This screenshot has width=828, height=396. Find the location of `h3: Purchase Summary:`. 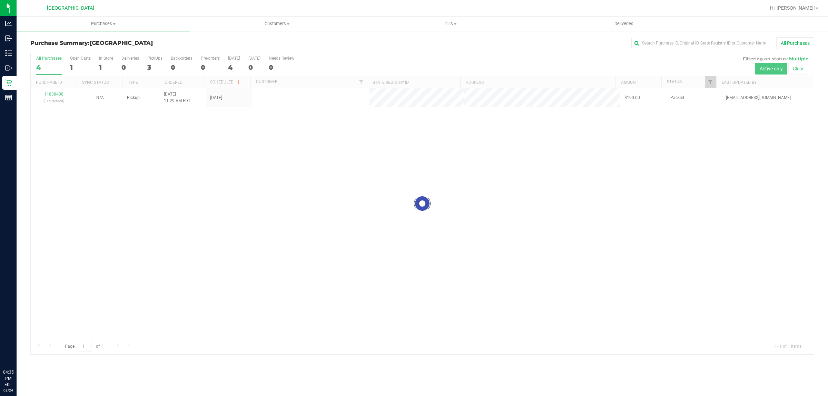

h3: Purchase Summary: is located at coordinates (161, 43).